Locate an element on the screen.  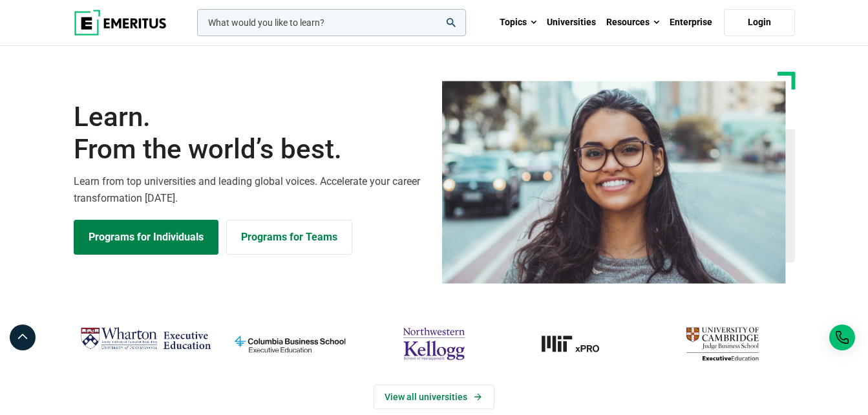
img: Wharton Executive Education is located at coordinates (146, 339).